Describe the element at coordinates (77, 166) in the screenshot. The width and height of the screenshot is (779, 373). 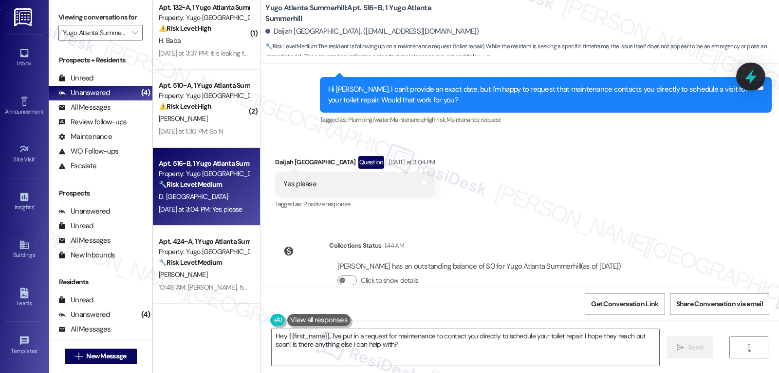
I see `div: Escalate` at that location.